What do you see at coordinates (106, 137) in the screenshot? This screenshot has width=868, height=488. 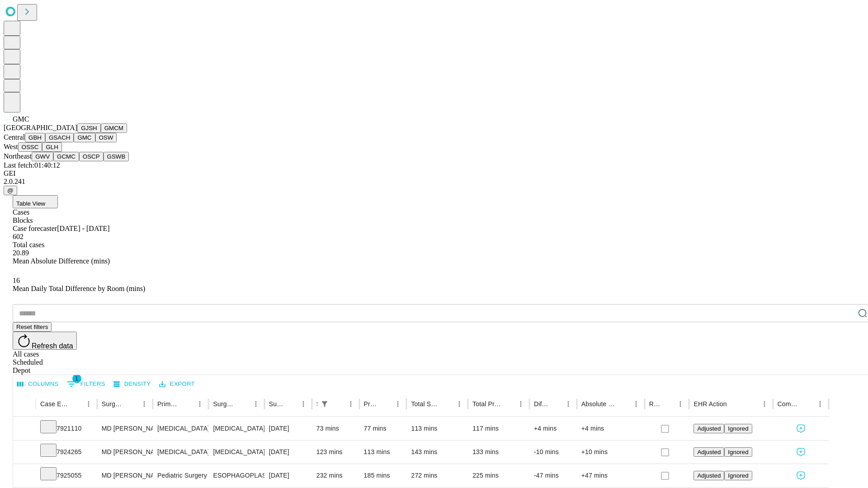 I see `button: OSW` at bounding box center [106, 137].